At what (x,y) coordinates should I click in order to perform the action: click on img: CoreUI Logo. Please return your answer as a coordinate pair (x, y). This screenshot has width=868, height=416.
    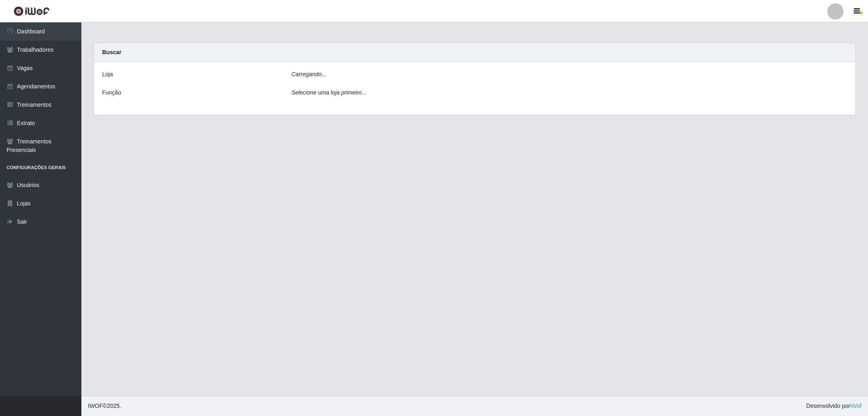
    Looking at the image, I should click on (32, 11).